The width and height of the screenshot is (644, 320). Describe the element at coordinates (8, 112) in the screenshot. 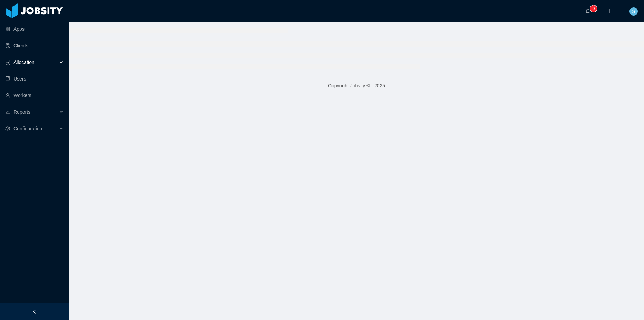

I see `i: icon: line-chart` at that location.